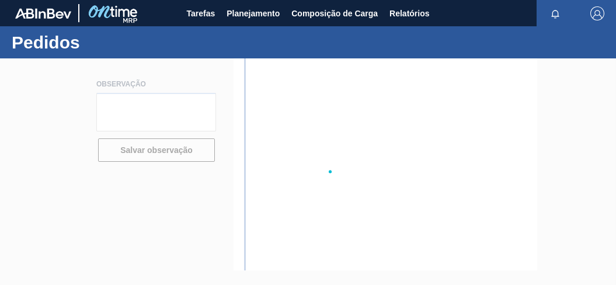 The height and width of the screenshot is (285, 616). Describe the element at coordinates (556, 13) in the screenshot. I see `button: Notificações` at that location.